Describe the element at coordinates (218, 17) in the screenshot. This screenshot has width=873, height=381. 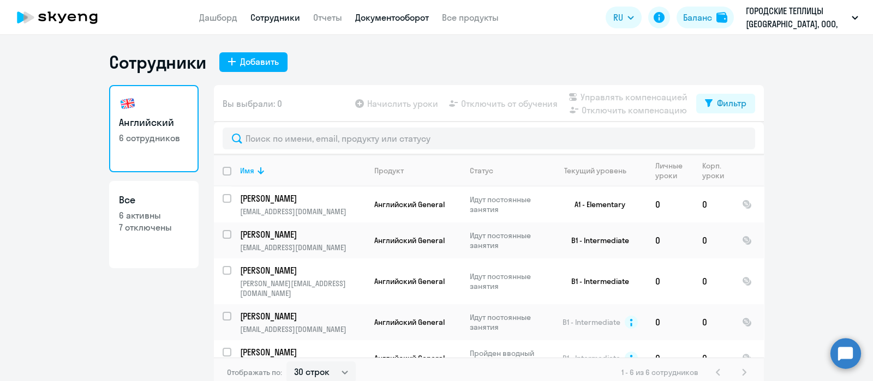
I see `a: Дашборд` at that location.